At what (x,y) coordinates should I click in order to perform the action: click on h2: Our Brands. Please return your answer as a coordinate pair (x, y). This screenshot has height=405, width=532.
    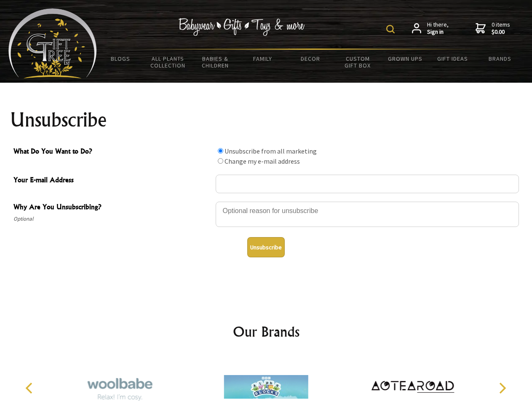
    Looking at the image, I should click on (266, 332).